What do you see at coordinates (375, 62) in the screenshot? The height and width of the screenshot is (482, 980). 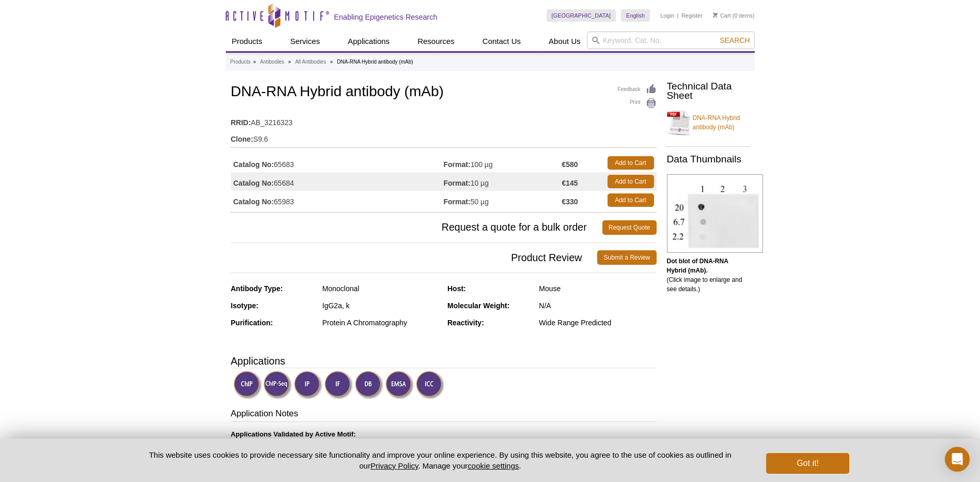 I see `li: DNA-RNA Hybrid antibody (mAb)` at bounding box center [375, 62].